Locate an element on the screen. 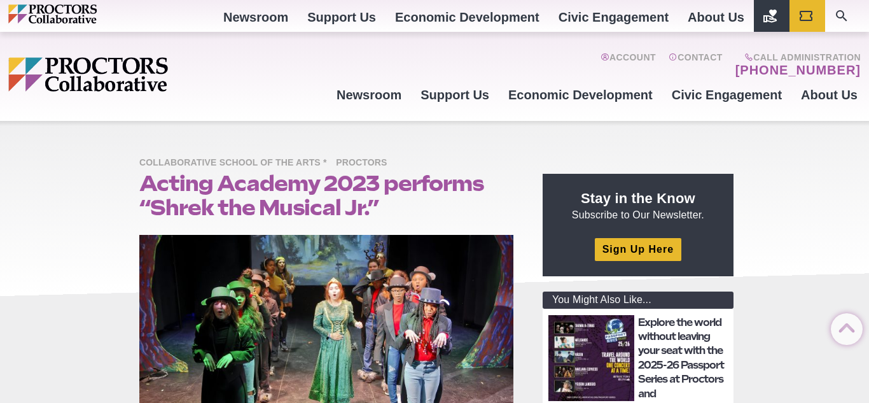  span: Proctors is located at coordinates (365, 163).